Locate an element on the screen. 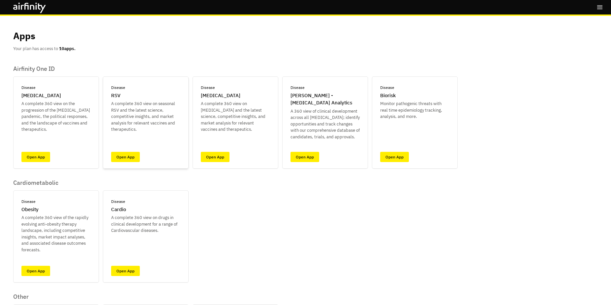 The image size is (611, 305). p: Monitor pathogenic threats with real time epidemiology tracking, analysis, and more. is located at coordinates (415, 110).